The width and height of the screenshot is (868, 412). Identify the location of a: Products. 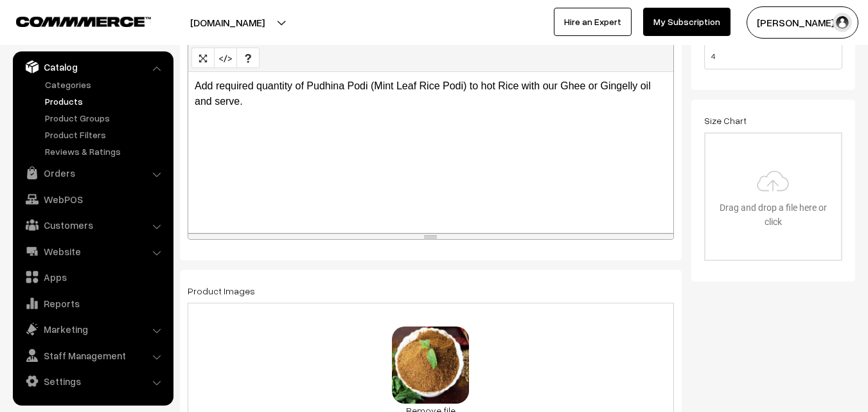
(105, 101).